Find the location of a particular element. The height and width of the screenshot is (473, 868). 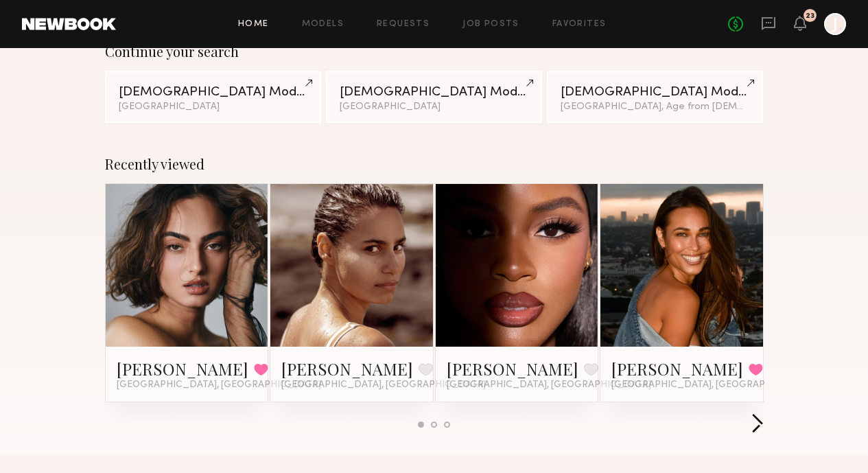

a: Home is located at coordinates (253, 24).